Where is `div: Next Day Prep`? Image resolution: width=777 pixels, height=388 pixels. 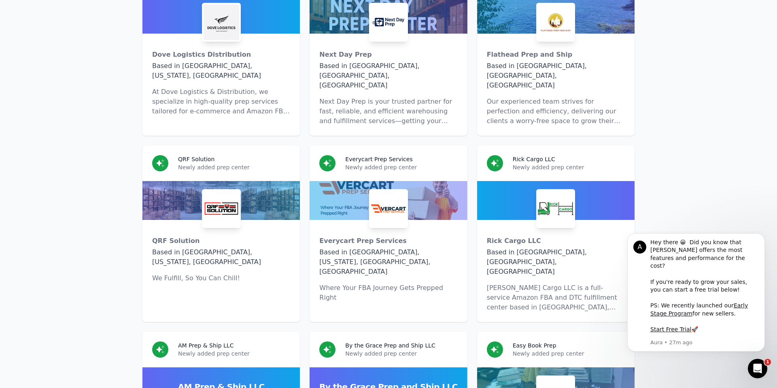 div: Next Day Prep is located at coordinates (388, 55).